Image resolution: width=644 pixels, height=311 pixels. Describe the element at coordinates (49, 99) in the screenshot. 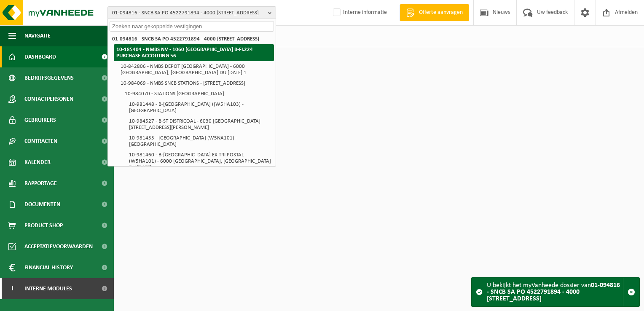

I see `span: Contactpersonen` at that location.